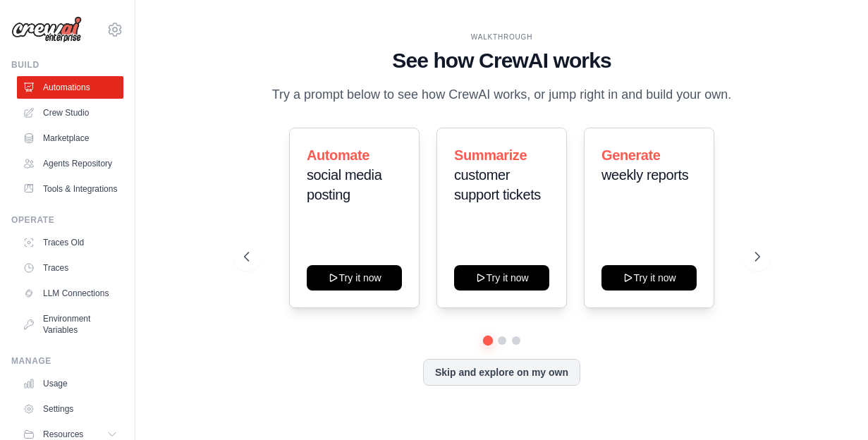  Describe the element at coordinates (70, 113) in the screenshot. I see `a: Crew Studio` at that location.